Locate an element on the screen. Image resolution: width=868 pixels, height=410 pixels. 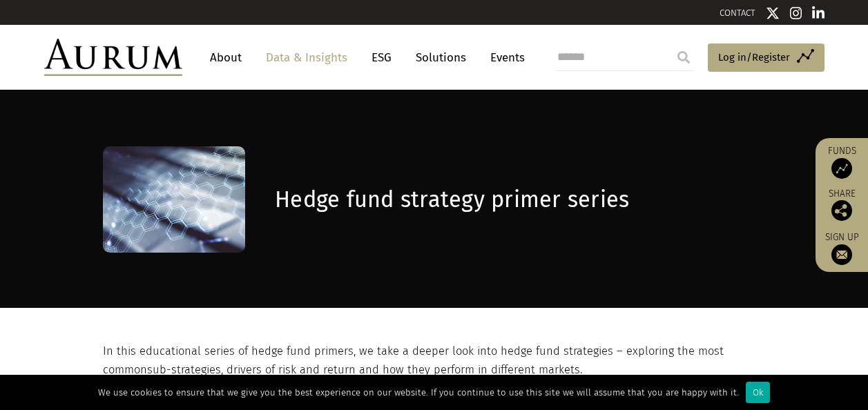
img: Twitter icon is located at coordinates (773, 13).